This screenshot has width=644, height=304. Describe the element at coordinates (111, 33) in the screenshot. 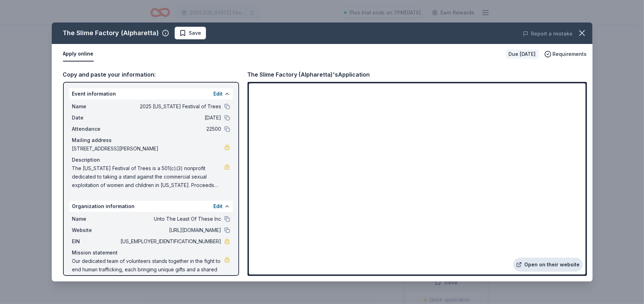

I see `div: The Slime Factory (Alpharetta)` at that location.